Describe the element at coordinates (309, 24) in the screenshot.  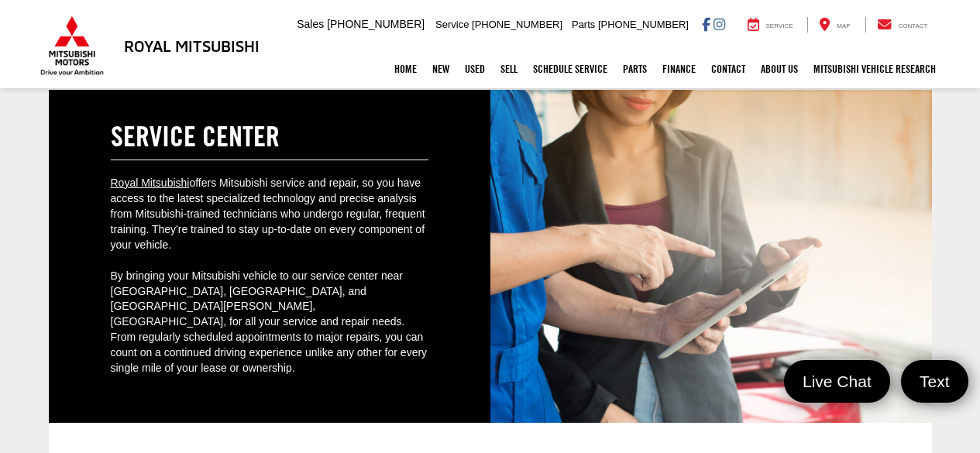
I see `span: Sales` at that location.